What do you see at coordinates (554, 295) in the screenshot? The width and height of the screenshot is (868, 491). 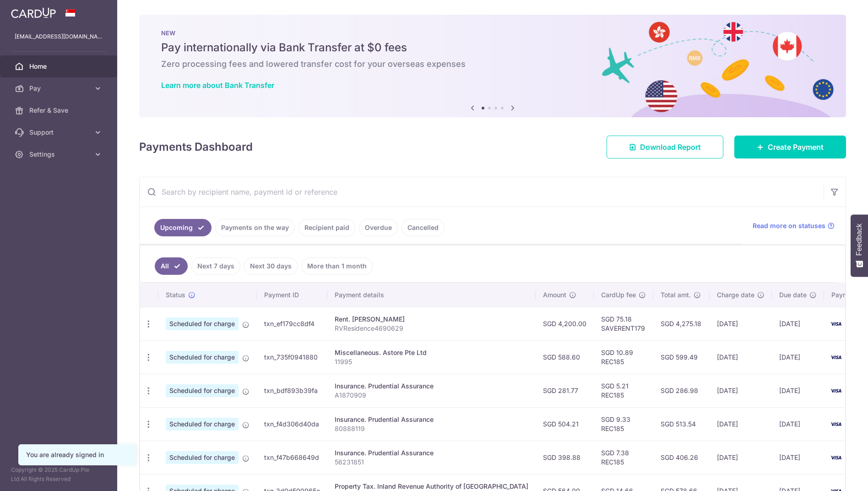 I see `span: Amount` at bounding box center [554, 295].